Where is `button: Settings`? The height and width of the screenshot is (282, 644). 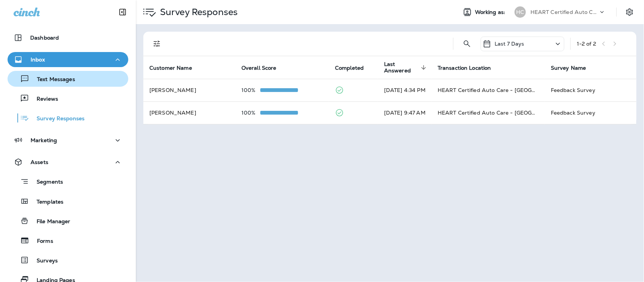 button: Settings is located at coordinates (630, 12).